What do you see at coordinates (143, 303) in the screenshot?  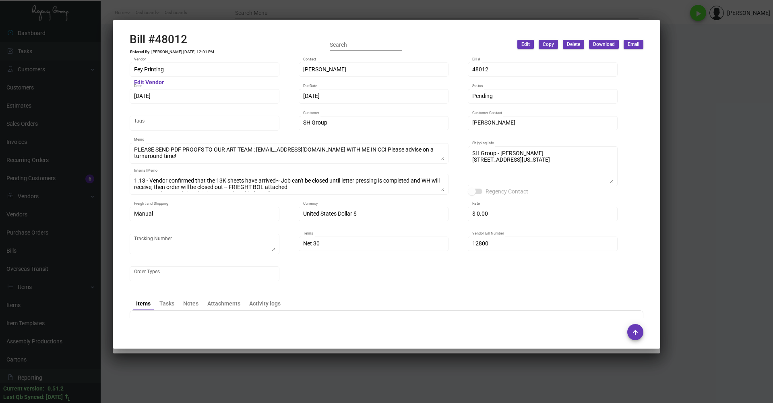 I see `div: Items` at bounding box center [143, 303].